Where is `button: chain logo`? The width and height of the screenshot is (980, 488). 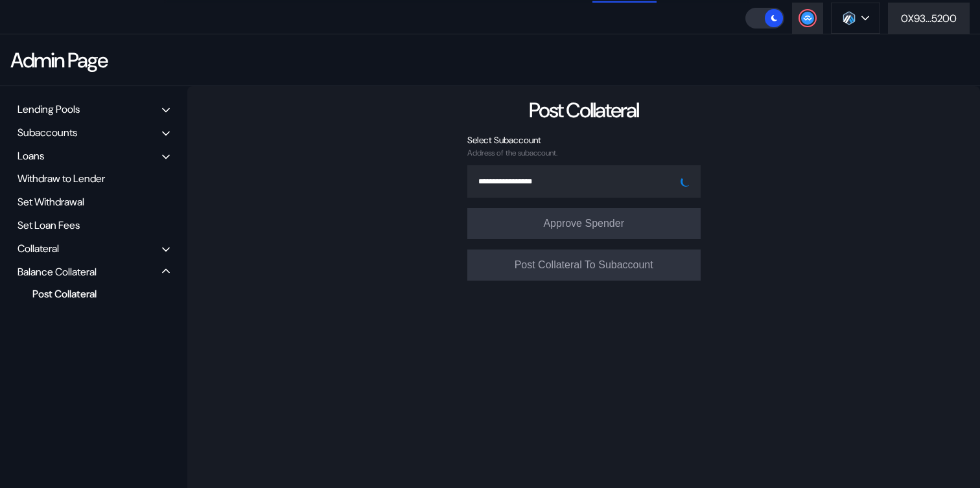
button: chain logo is located at coordinates (856, 18).